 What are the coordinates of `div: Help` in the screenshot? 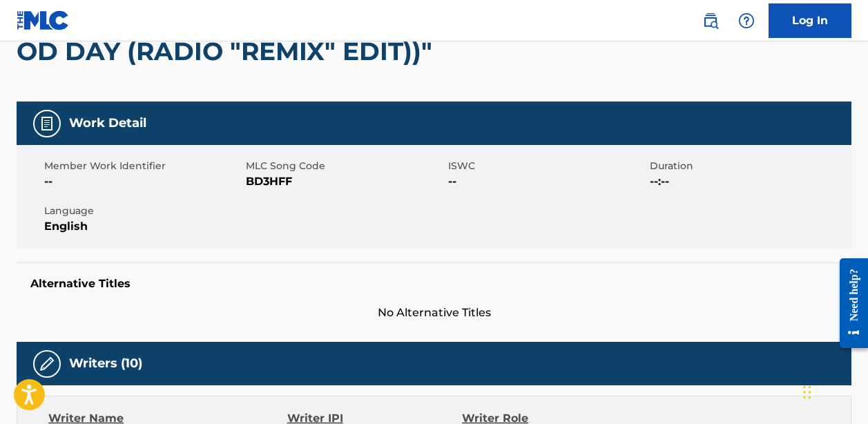 It's located at (746, 21).